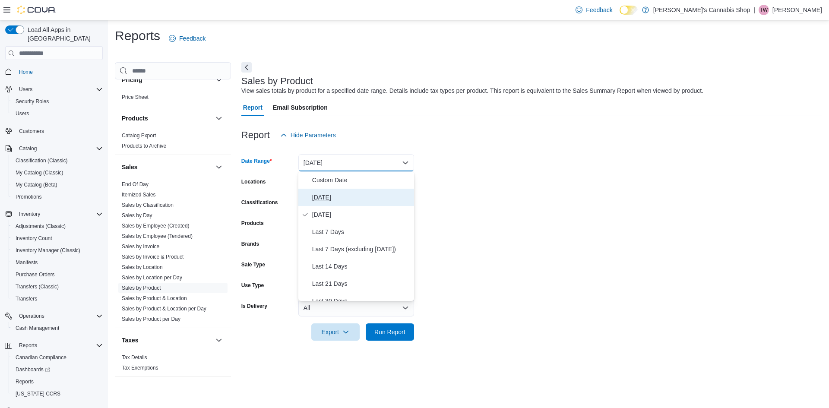 The image size is (829, 408). I want to click on span: Feedback, so click(599, 10).